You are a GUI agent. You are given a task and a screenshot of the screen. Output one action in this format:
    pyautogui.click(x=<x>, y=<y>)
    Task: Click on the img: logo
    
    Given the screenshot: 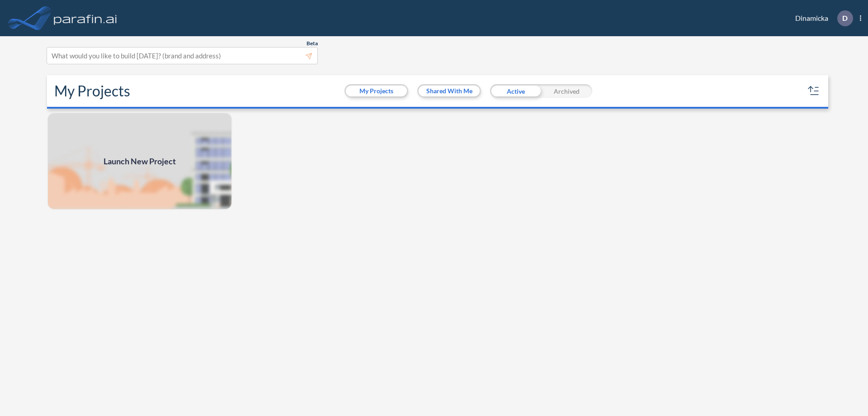 What is the action you would take?
    pyautogui.click(x=86, y=18)
    